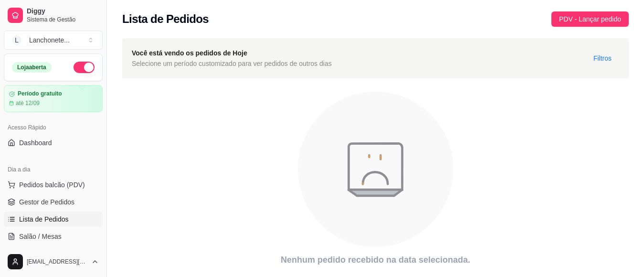 Image resolution: width=644 pixels, height=277 pixels. What do you see at coordinates (590, 19) in the screenshot?
I see `button: PDV - Lançar pedido` at bounding box center [590, 19].